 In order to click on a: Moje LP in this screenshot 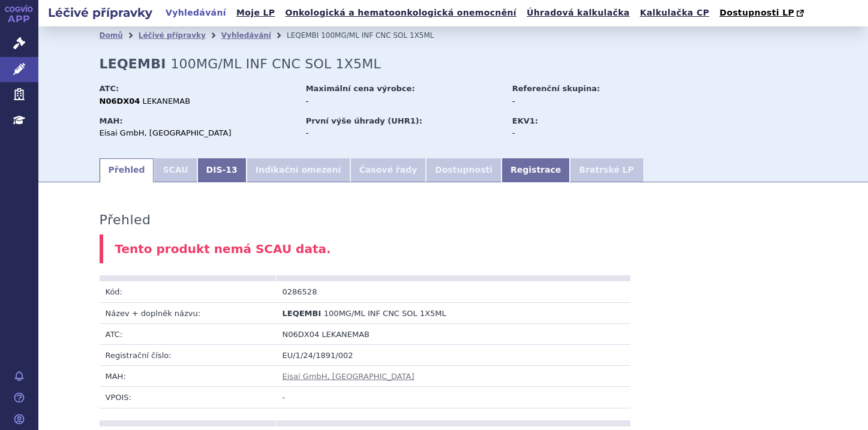, I will do `click(255, 13)`.